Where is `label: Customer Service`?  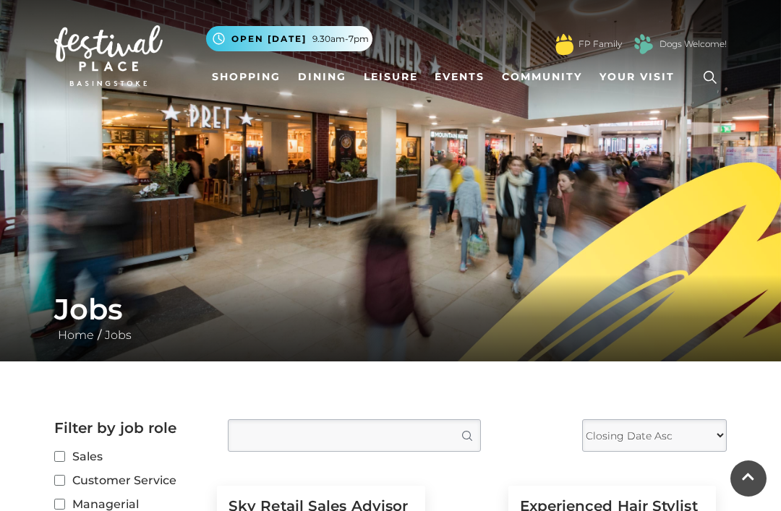
label: Customer Service is located at coordinates (130, 480).